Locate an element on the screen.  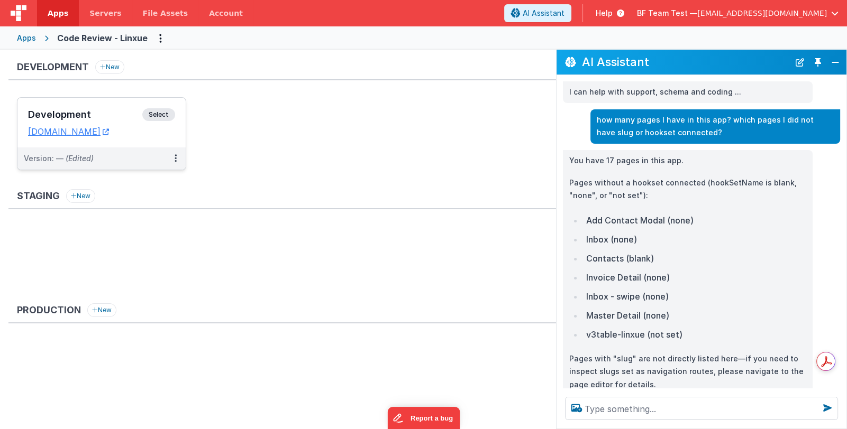
span: BF Team Test — is located at coordinates (667, 13).